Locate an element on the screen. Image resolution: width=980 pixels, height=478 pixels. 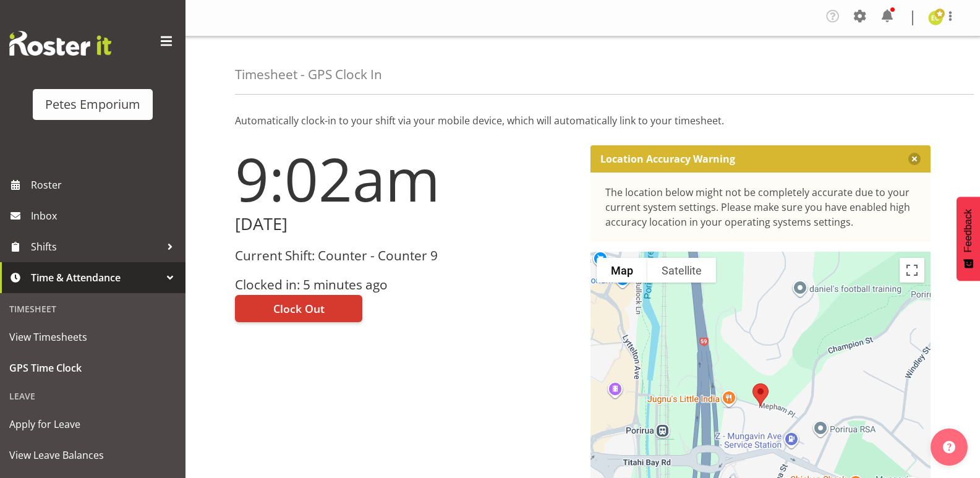
div: Leave is located at coordinates (93, 396).